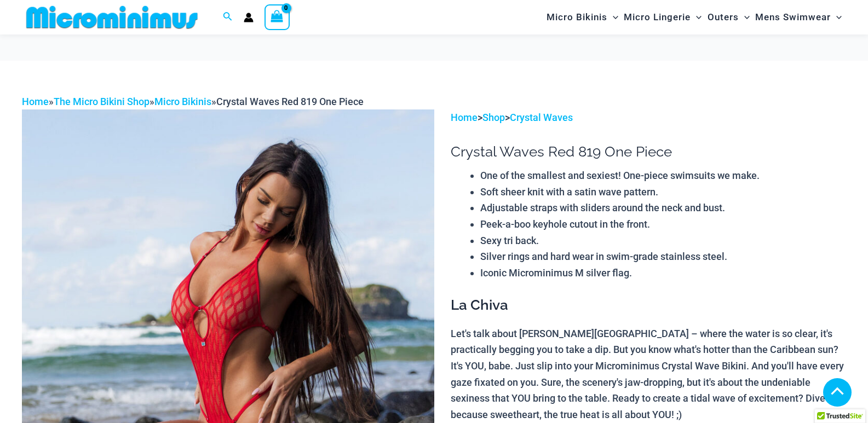  Describe the element at coordinates (228, 17) in the screenshot. I see `a: Search icon link` at that location.